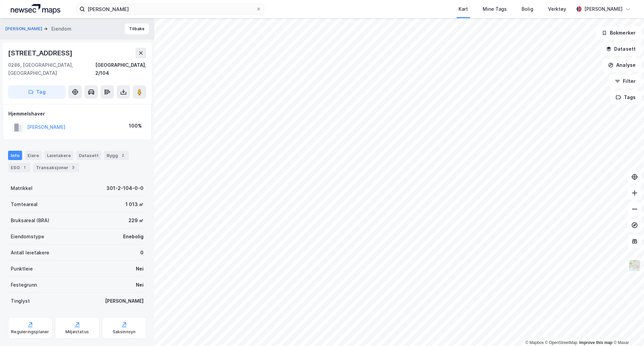 This screenshot has width=644, height=346. What do you see at coordinates (30, 221) in the screenshot?
I see `div: Bruksareal (BRA)` at bounding box center [30, 221].